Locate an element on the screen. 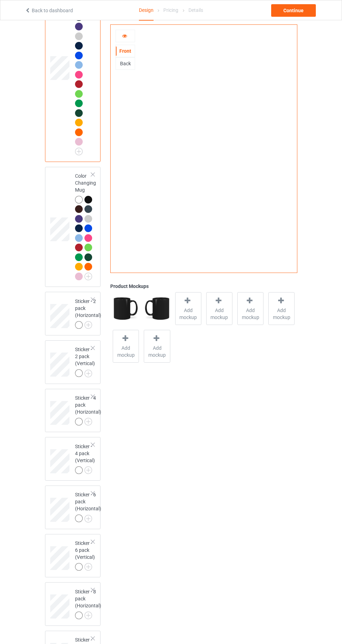  a: Back to dashboard is located at coordinates (49, 10).